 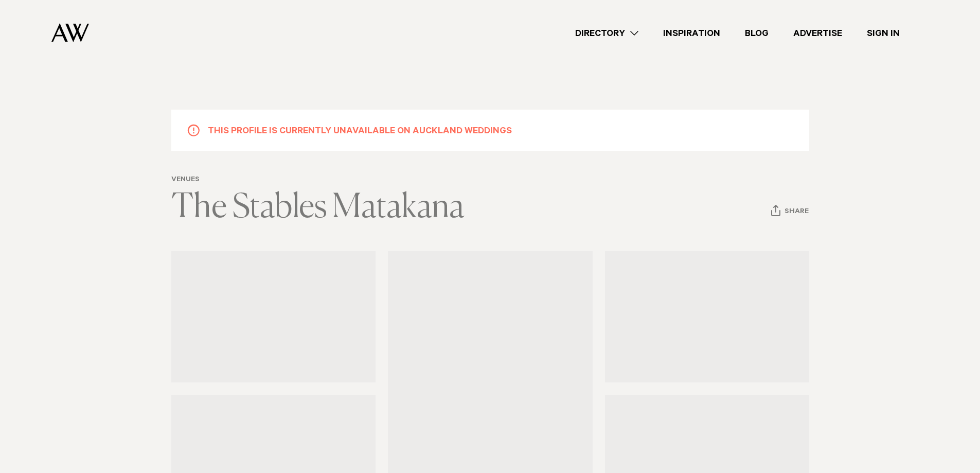 I want to click on a: Advertise, so click(x=818, y=33).